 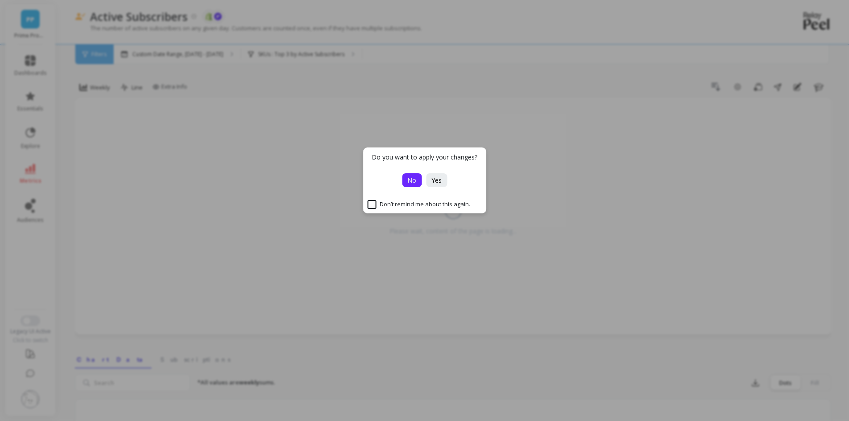 I want to click on span: No, so click(x=412, y=180).